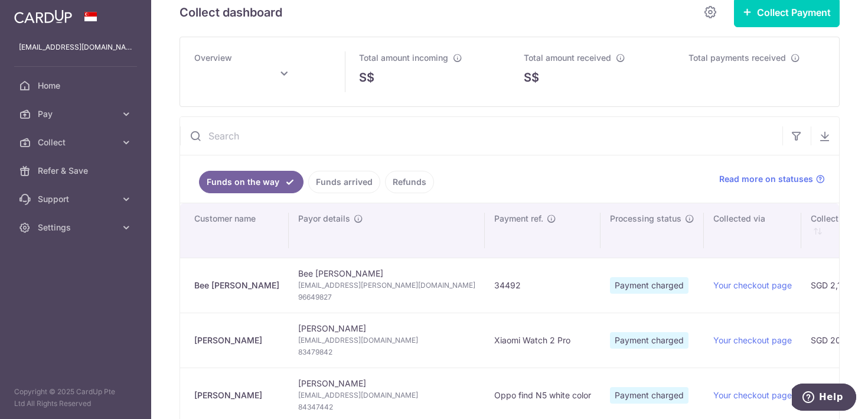 The width and height of the screenshot is (868, 419). I want to click on span: Total payments received, so click(737, 58).